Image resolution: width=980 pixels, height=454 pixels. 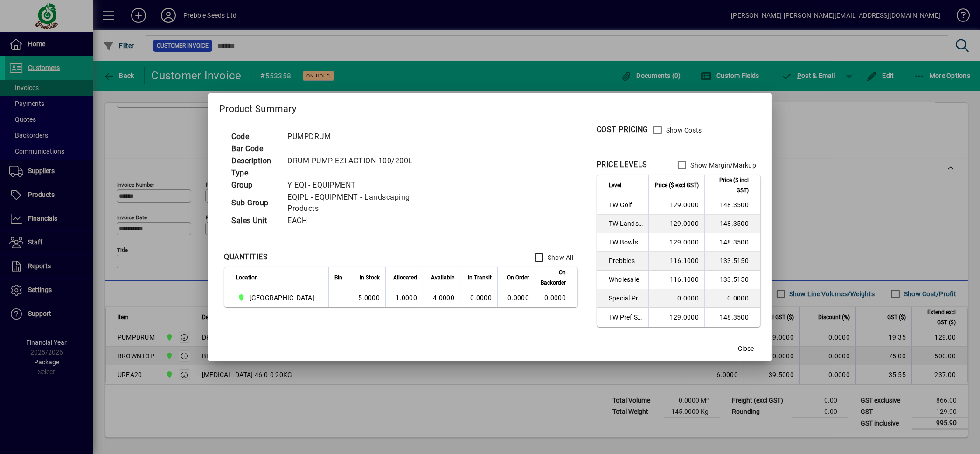 What do you see at coordinates (730, 186) in the screenshot?
I see `span: Price ($ incl GST)` at bounding box center [730, 186].